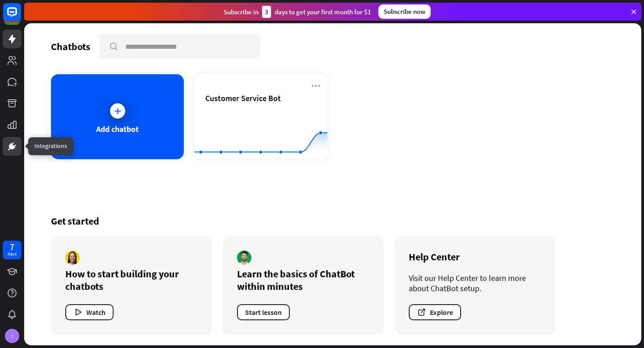  I want to click on div: 3, so click(267, 12).